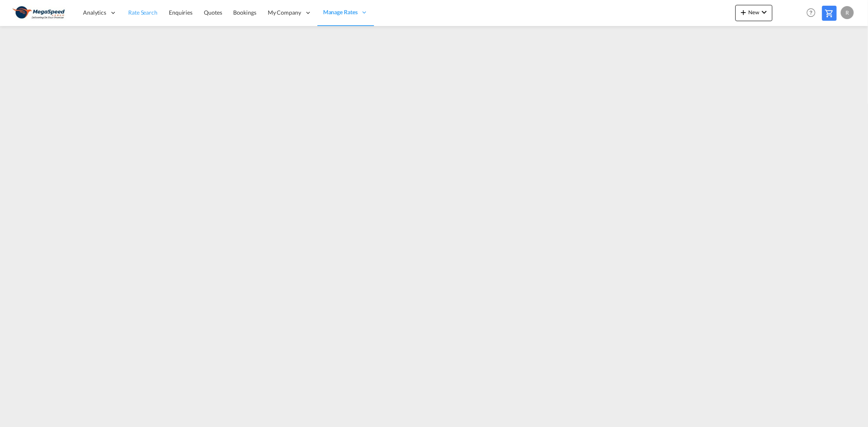  I want to click on span: New, so click(754, 12).